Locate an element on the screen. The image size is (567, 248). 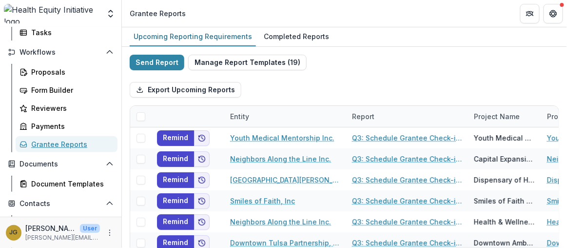
button: Get Help is located at coordinates (553, 14).